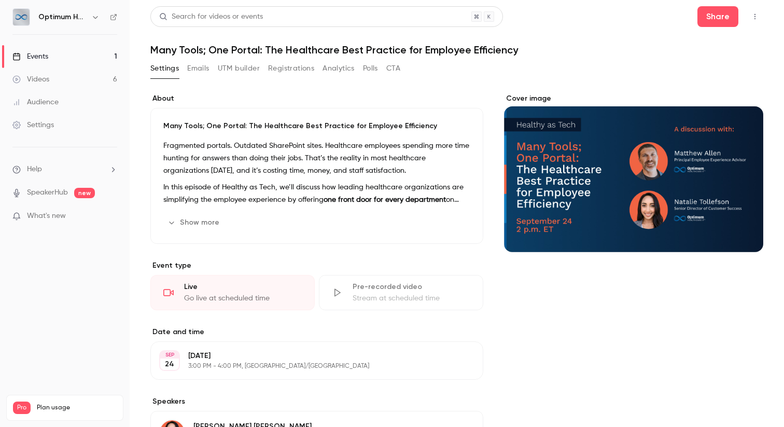 This screenshot has height=427, width=784. I want to click on button: Emails, so click(198, 68).